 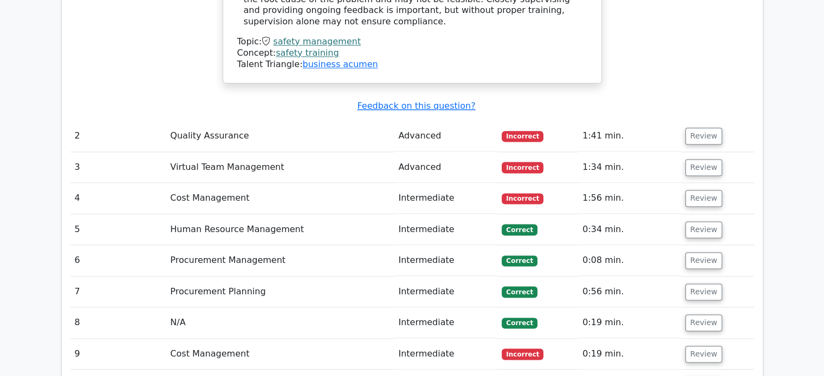 I want to click on a: Feedback on this question?, so click(x=416, y=106).